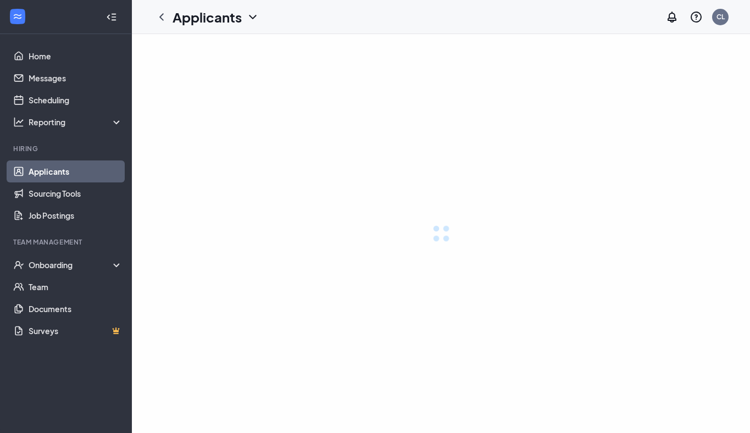  Describe the element at coordinates (75, 215) in the screenshot. I see `a: Job Postings` at that location.